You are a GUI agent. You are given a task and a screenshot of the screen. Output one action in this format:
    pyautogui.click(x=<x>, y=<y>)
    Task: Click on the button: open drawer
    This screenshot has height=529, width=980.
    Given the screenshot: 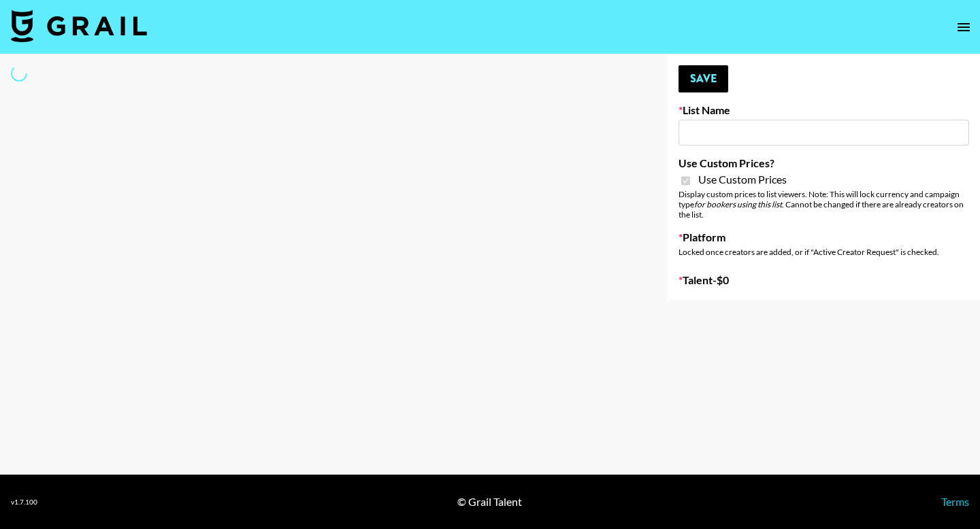 What is the action you would take?
    pyautogui.click(x=964, y=27)
    